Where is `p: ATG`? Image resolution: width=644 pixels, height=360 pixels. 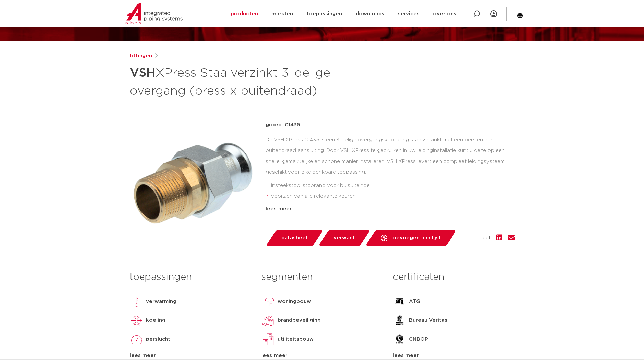
p: ATG is located at coordinates (415, 302).